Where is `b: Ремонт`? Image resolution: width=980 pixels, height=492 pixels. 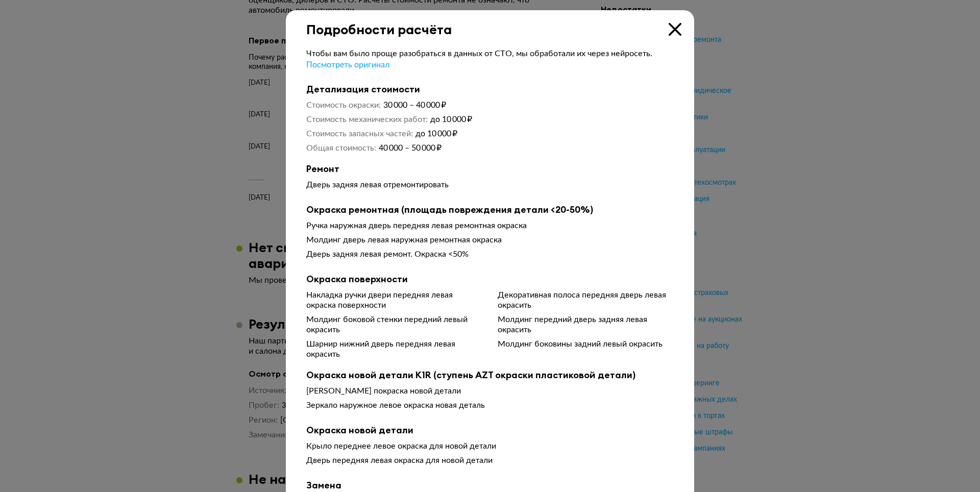 b: Ремонт is located at coordinates (490, 169).